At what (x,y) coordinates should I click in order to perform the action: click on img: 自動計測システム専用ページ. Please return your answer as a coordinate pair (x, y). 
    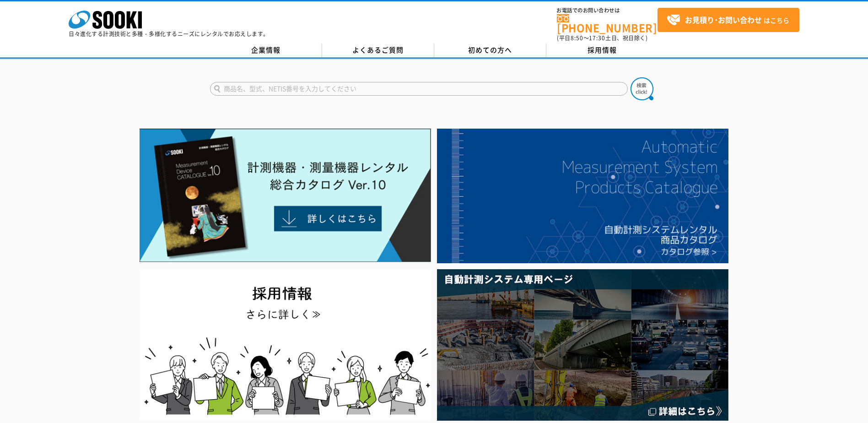
    Looking at the image, I should click on (583, 345).